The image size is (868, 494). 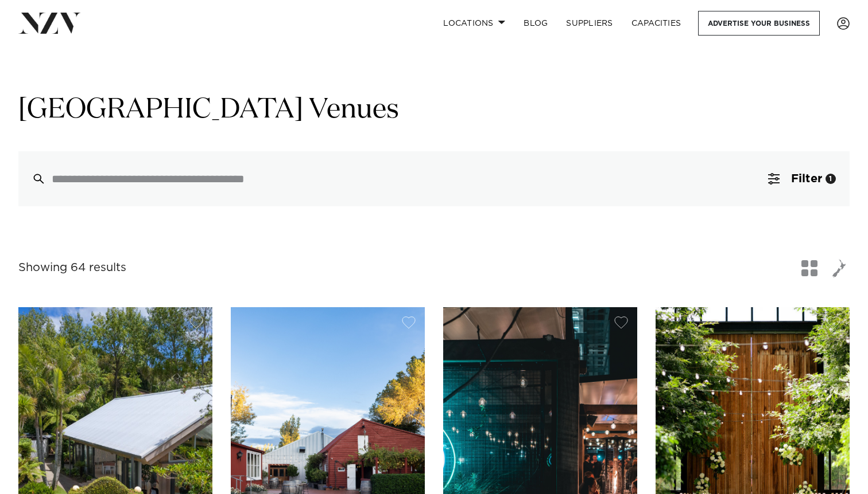 What do you see at coordinates (807, 179) in the screenshot?
I see `span: Filter` at bounding box center [807, 179].